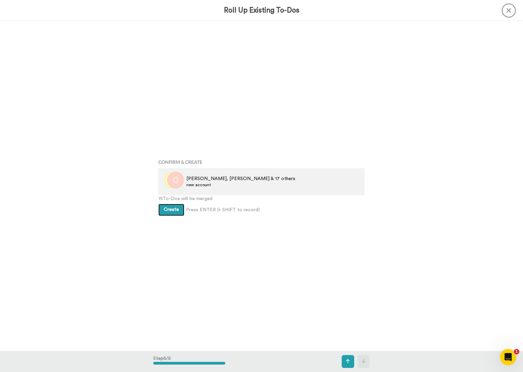  Describe the element at coordinates (261, 199) in the screenshot. I see `span: 19 To-Dos will be merged` at that location.